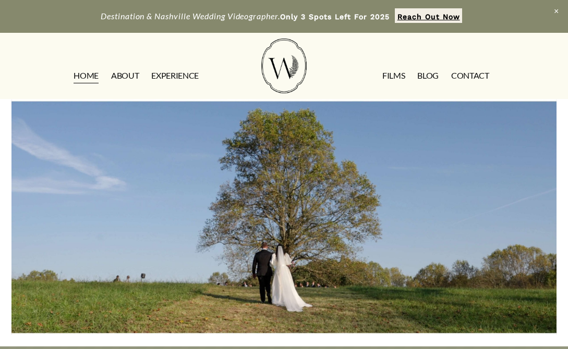  I want to click on a: CONTACT, so click(470, 76).